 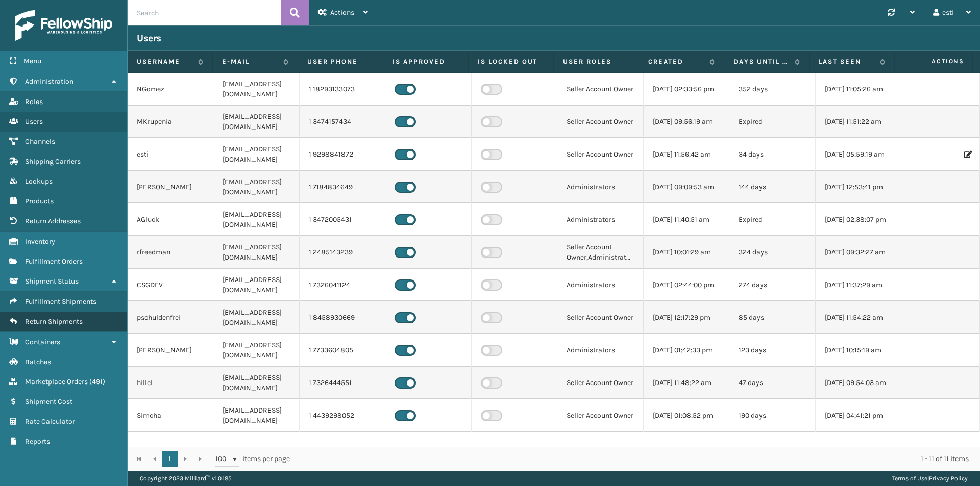 I want to click on td: rfreedman, so click(x=171, y=252).